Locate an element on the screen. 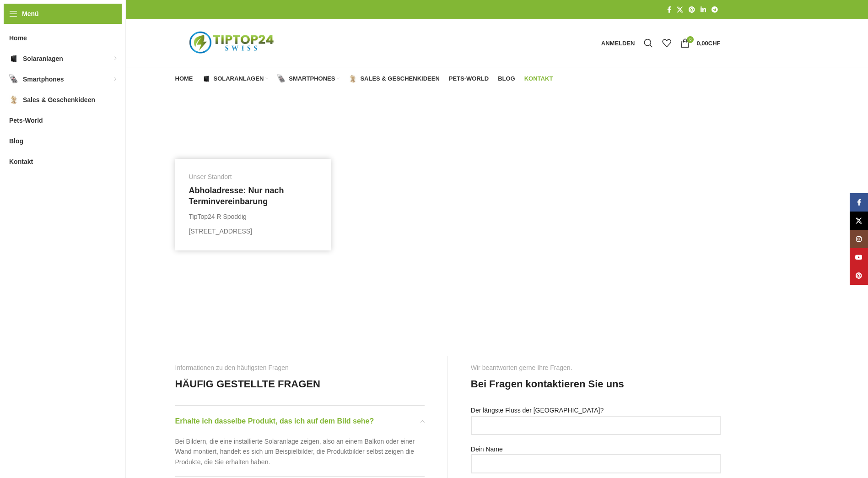  span: 0 is located at coordinates (690, 39).